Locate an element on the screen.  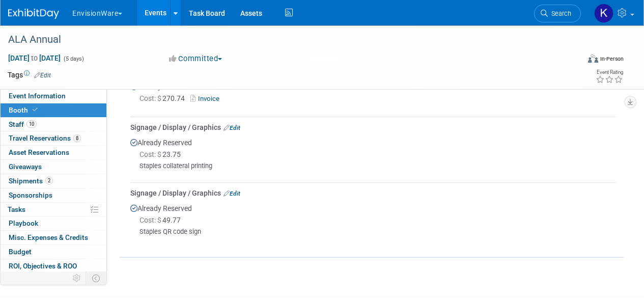
span: 270.74 is located at coordinates (164, 98).